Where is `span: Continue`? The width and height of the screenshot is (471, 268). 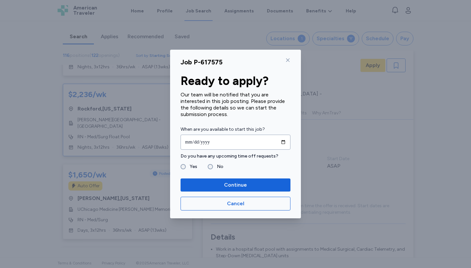 span: Continue is located at coordinates (235, 185).